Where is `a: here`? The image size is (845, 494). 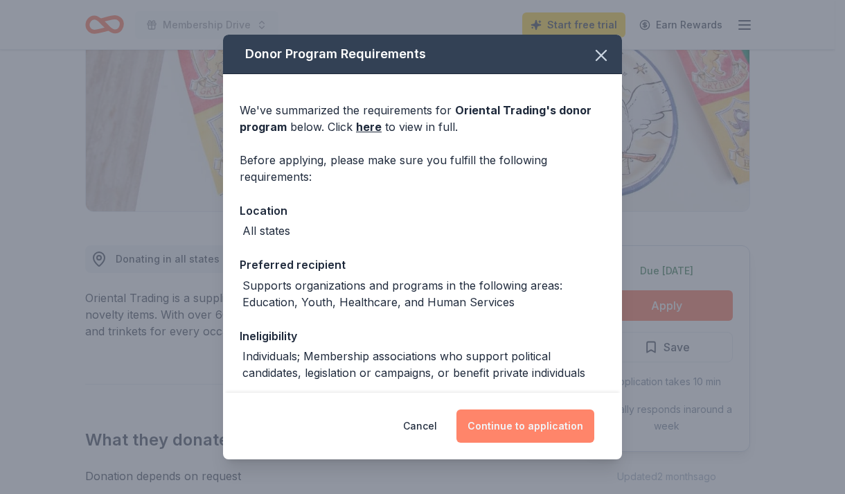
a: here is located at coordinates (369, 127).